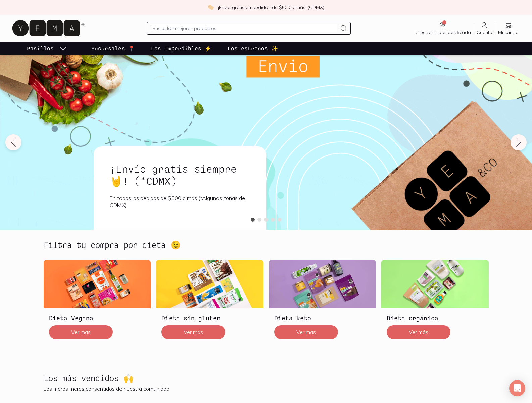 The width and height of the screenshot is (532, 403). Describe the element at coordinates (484, 28) in the screenshot. I see `a: Cuenta` at that location.